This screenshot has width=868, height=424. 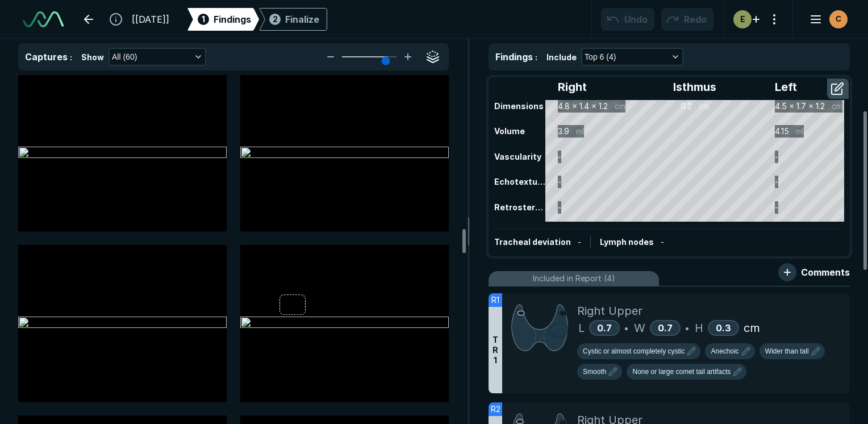 What do you see at coordinates (43, 20) in the screenshot?
I see `a: See-Mode Logo` at bounding box center [43, 20].